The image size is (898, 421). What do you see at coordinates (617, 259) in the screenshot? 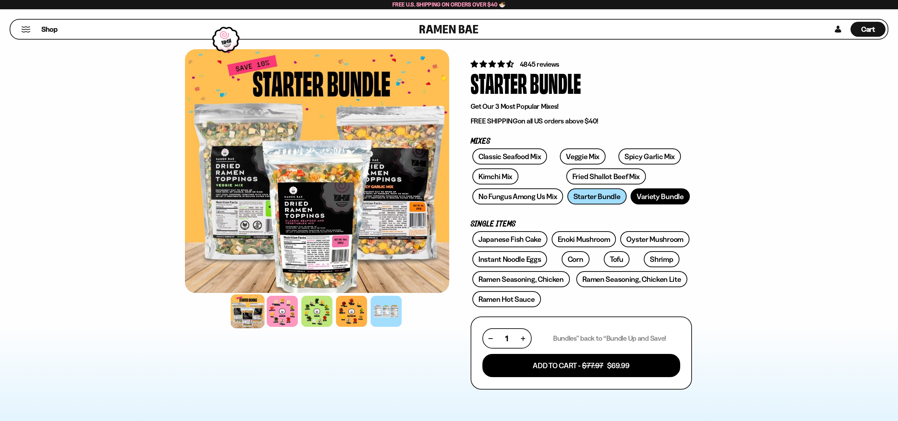
I see `a: Tofu` at bounding box center [617, 259].